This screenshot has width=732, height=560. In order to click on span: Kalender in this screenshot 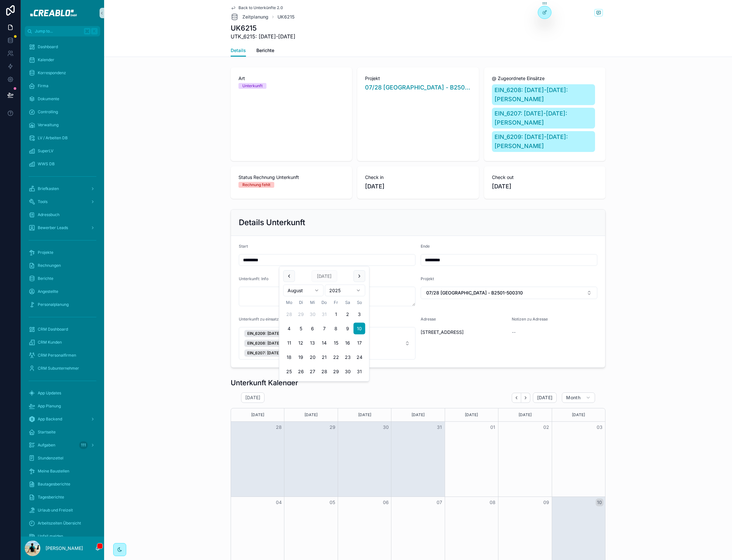, I will do `click(45, 60)`.